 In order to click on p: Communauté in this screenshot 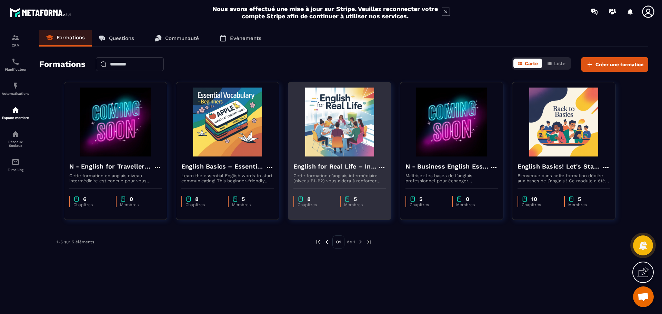, I will do `click(182, 38)`.